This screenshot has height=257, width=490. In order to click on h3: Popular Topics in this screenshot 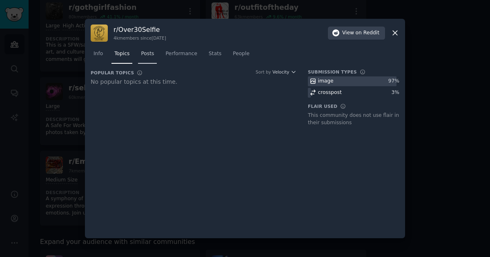, I will do `click(112, 73)`.